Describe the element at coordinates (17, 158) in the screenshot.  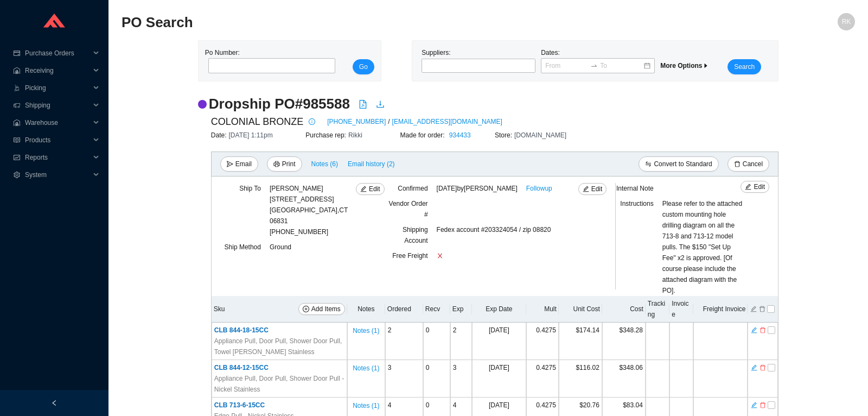
I see `span: fund` at that location.